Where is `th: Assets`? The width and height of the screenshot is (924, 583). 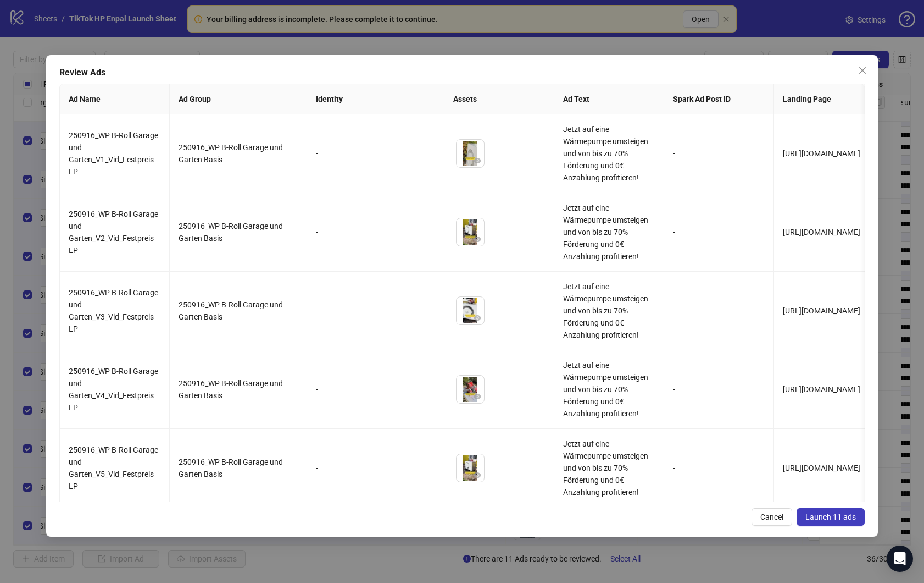 th: Assets is located at coordinates (500, 99).